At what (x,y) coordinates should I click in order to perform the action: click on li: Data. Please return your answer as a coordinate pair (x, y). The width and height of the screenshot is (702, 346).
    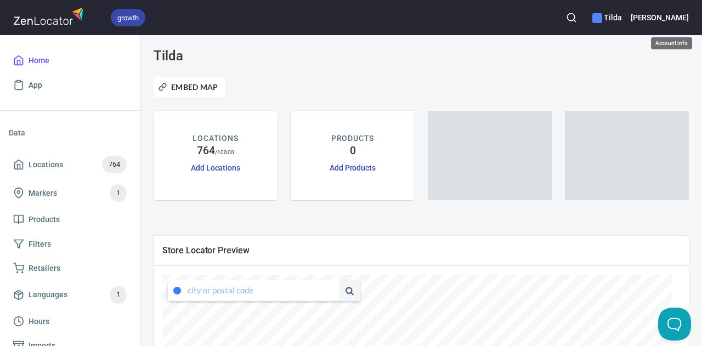
    Looking at the image, I should click on (70, 133).